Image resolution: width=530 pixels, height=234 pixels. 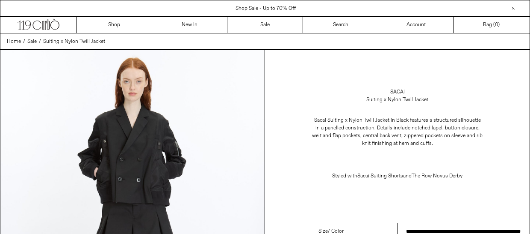 What do you see at coordinates (397, 100) in the screenshot?
I see `div: Suiting x Nylon Twill Jacket` at bounding box center [397, 100].